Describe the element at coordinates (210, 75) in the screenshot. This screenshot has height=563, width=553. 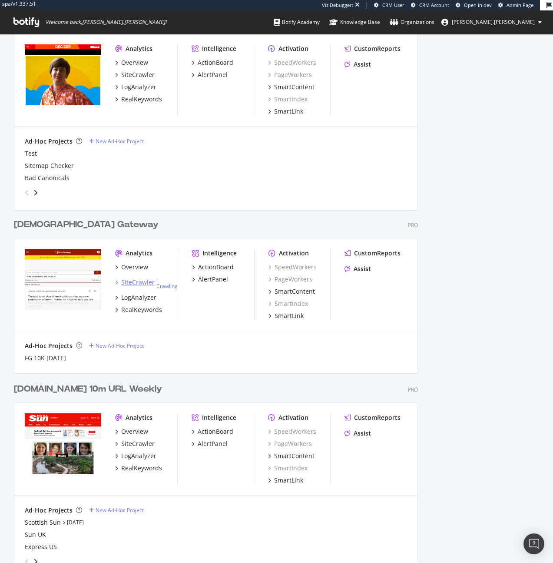
I see `a: AlertPanel` at that location.